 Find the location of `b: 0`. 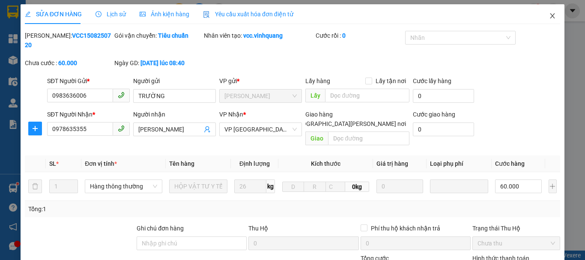

b: 0 is located at coordinates (344, 36).